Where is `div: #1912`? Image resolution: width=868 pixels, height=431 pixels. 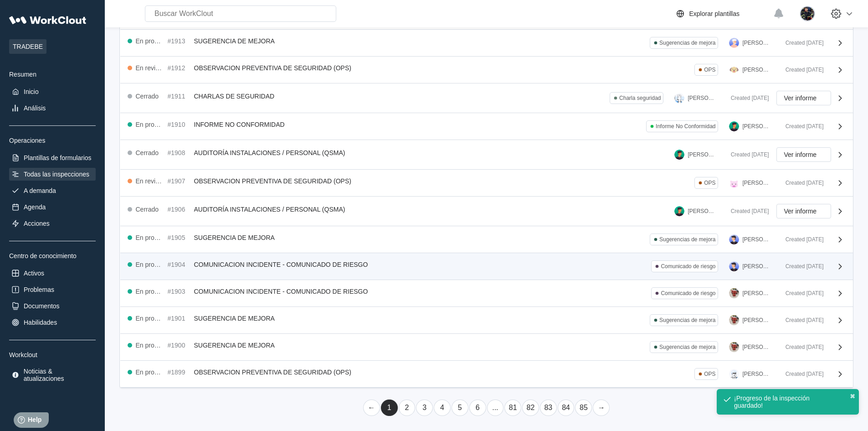 div: #1912 is located at coordinates (179, 68).